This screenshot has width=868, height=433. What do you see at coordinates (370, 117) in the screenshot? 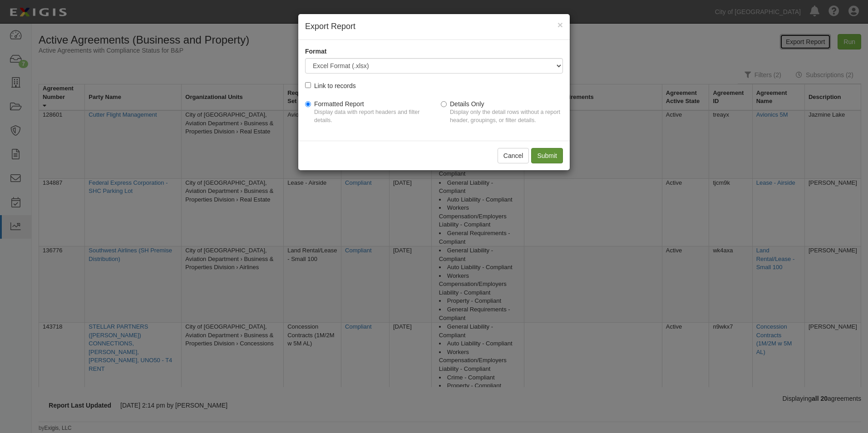
I see `p: Display data with report headers and filter details.` at bounding box center [370, 117].